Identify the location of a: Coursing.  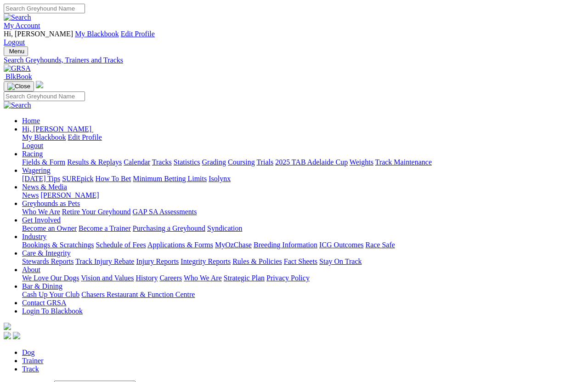
(241, 162).